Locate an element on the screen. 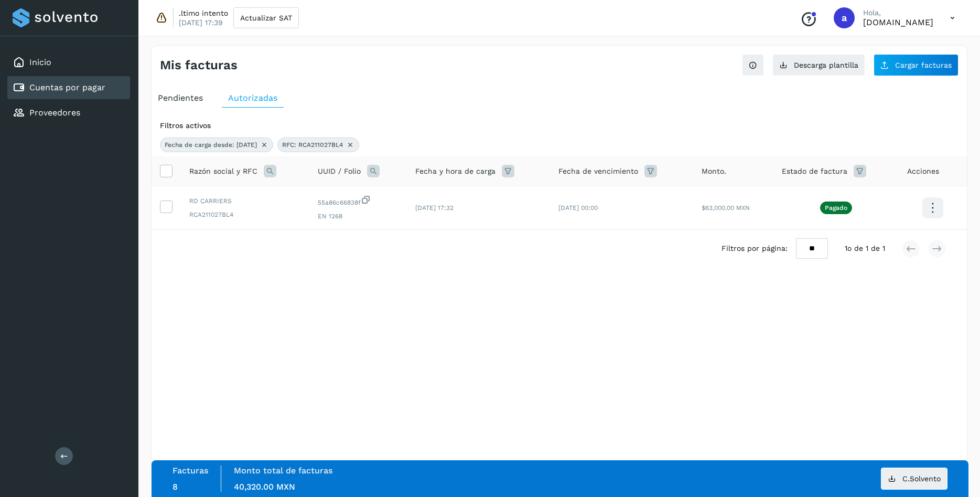  span: $63,000.00 MXN is located at coordinates (726, 207).